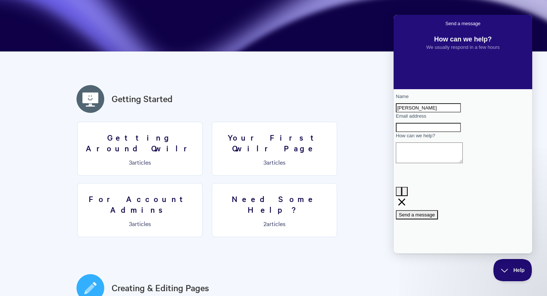 The height and width of the screenshot is (296, 547). I want to click on span: cross-large, so click(8, 191).